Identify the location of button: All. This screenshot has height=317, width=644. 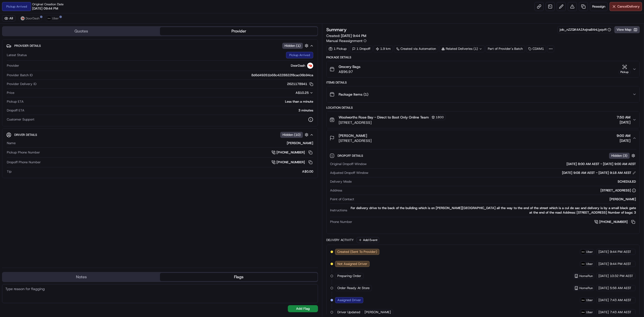
(9, 18).